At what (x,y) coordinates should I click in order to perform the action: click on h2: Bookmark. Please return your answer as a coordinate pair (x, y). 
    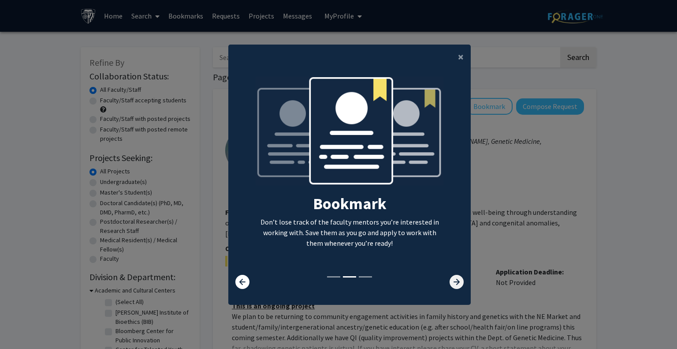
    Looking at the image, I should click on (350, 203).